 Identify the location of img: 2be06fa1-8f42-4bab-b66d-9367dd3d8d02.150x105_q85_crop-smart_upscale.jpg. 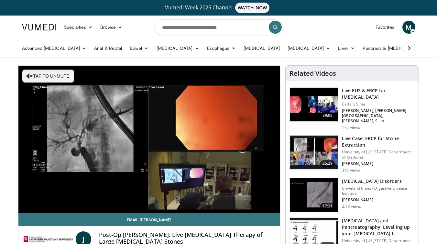
(314, 195).